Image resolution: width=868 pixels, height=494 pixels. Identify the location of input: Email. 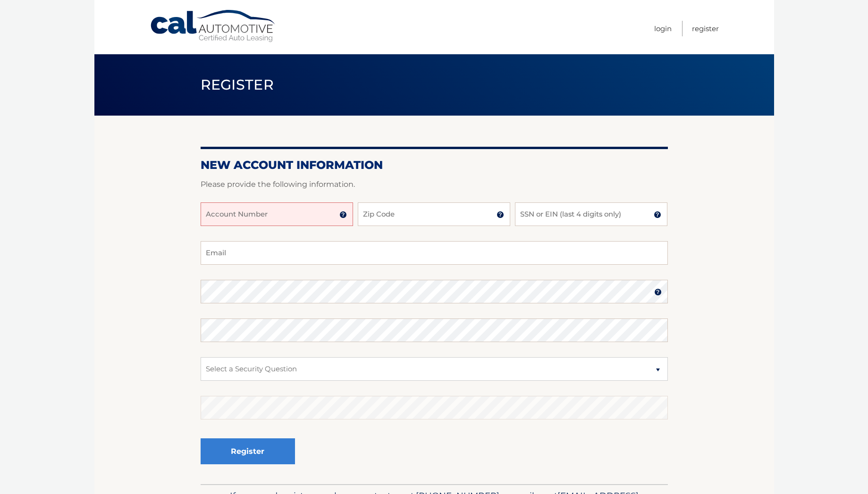
(434, 253).